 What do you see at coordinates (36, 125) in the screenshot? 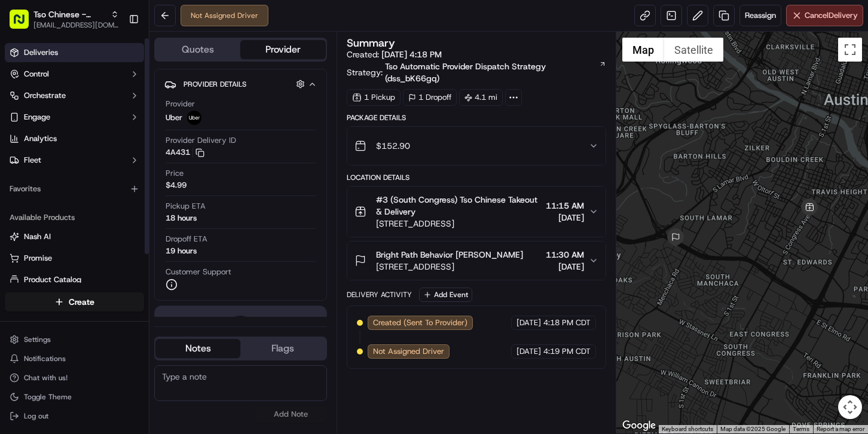
I see `img: 8016278978528_b943e370aa5ada12b00a_72.png` at bounding box center [36, 125].